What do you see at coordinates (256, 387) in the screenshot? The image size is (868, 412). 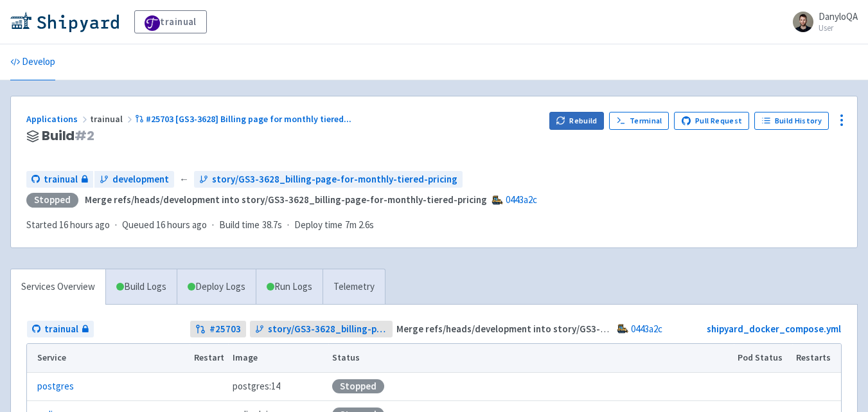 I see `span: postgres:14` at bounding box center [256, 387].